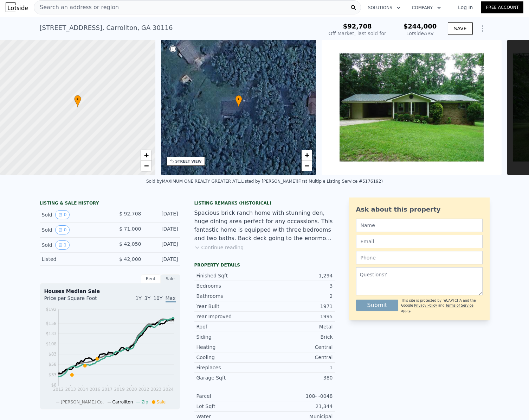 The height and width of the screenshot is (420, 529). What do you see at coordinates (77, 300) in the screenshot?
I see `div: Price per Square Foot` at bounding box center [77, 300].